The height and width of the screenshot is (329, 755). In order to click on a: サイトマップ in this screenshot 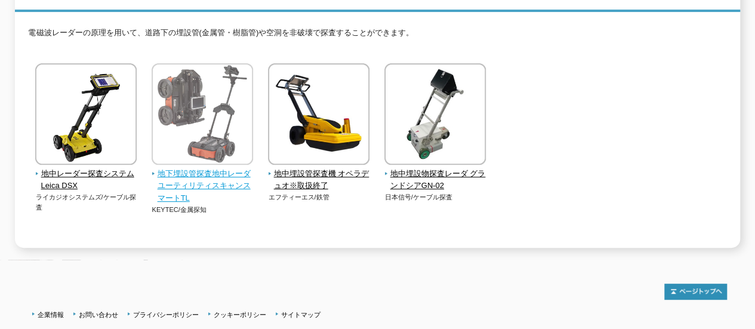, I will do `click(301, 314)`.